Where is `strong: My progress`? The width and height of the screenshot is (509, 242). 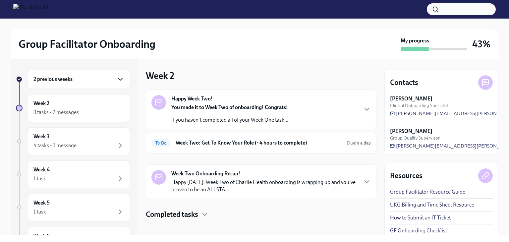
strong: My progress is located at coordinates (415, 41).